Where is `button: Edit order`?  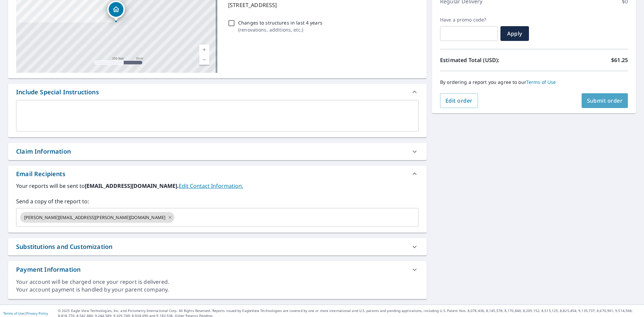 button: Edit order is located at coordinates (459, 100).